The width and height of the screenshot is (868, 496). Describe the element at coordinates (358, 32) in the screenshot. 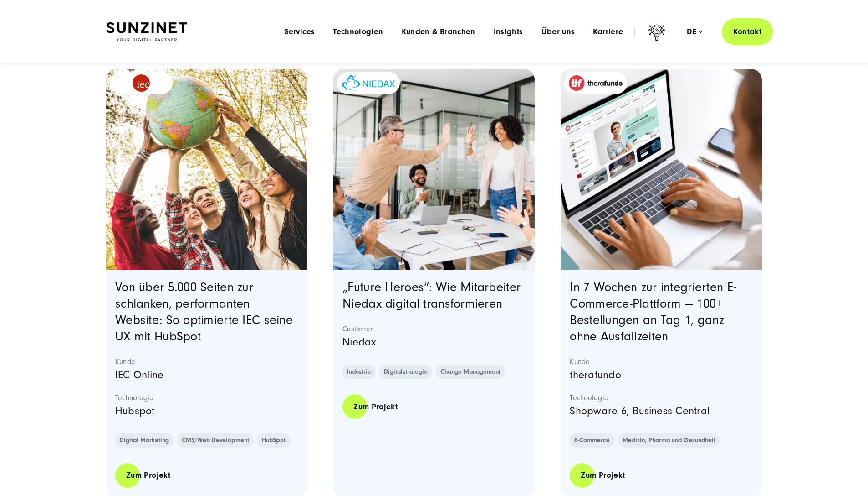

I see `a: Technologien` at that location.